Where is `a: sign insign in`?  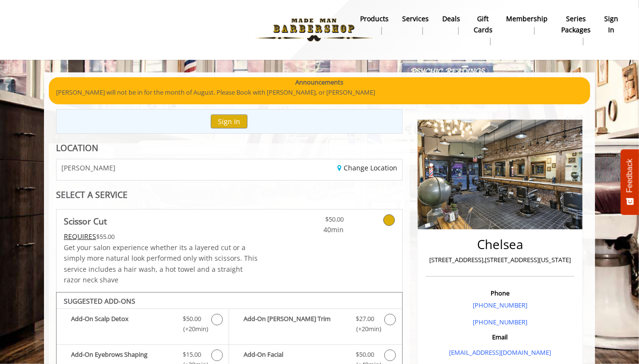 a: sign insign in is located at coordinates (611, 25).